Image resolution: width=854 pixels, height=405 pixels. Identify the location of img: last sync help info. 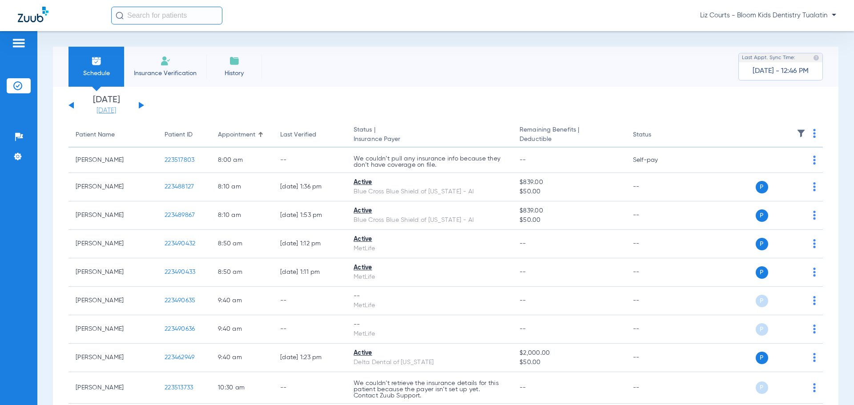
(816, 58).